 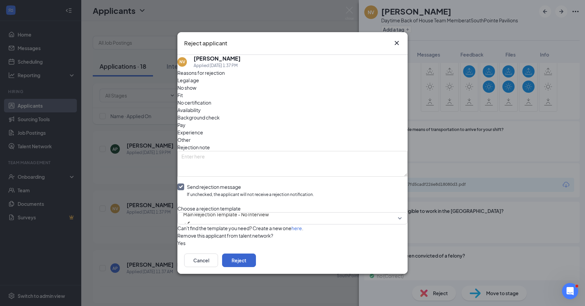 I want to click on span: Remove this applicant from talent network?, so click(x=225, y=236).